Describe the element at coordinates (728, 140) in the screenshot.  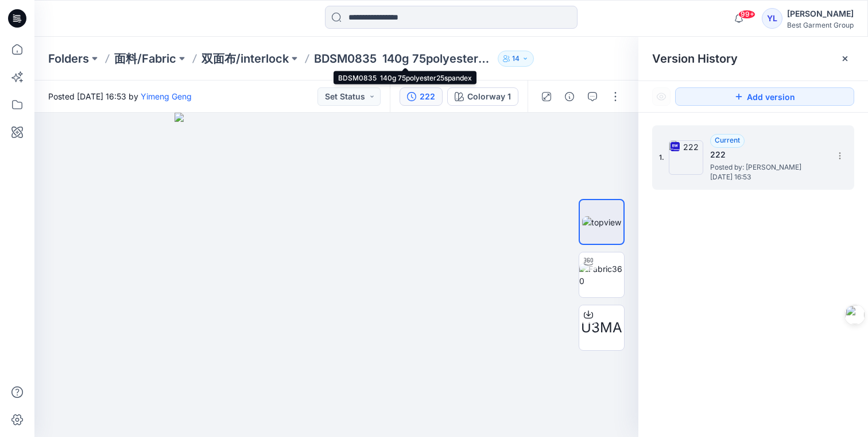
I see `span: Current` at that location.